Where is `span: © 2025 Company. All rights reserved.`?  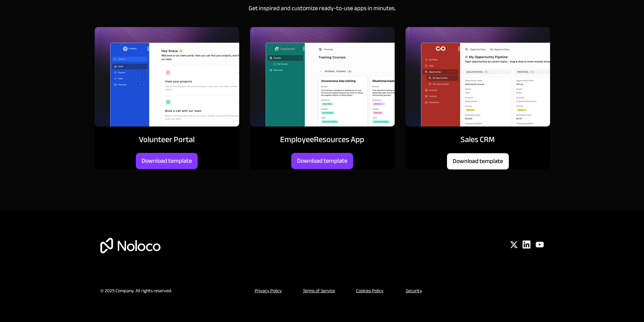 span: © 2025 Company. All rights reserved. is located at coordinates (136, 291).